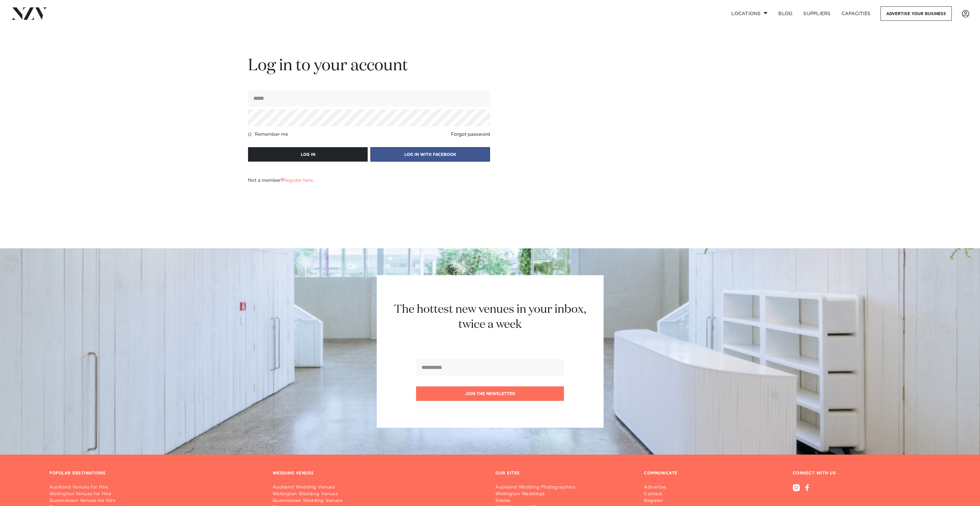  What do you see at coordinates (490, 394) in the screenshot?
I see `button: Join the newsletter` at bounding box center [490, 394].